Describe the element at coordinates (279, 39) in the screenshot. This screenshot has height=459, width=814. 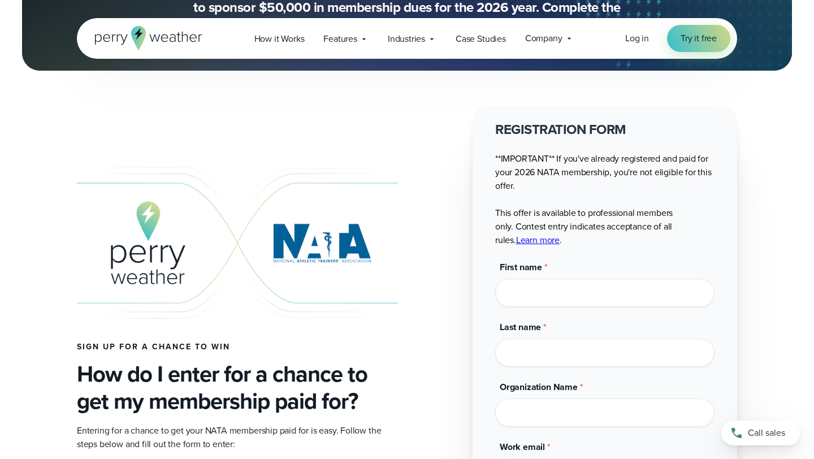
I see `span: How it Works` at that location.